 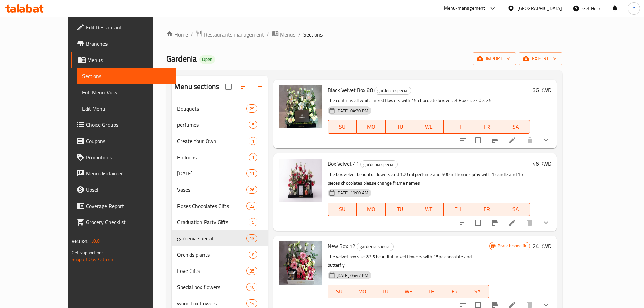 I want to click on button: TH, so click(x=457, y=127).